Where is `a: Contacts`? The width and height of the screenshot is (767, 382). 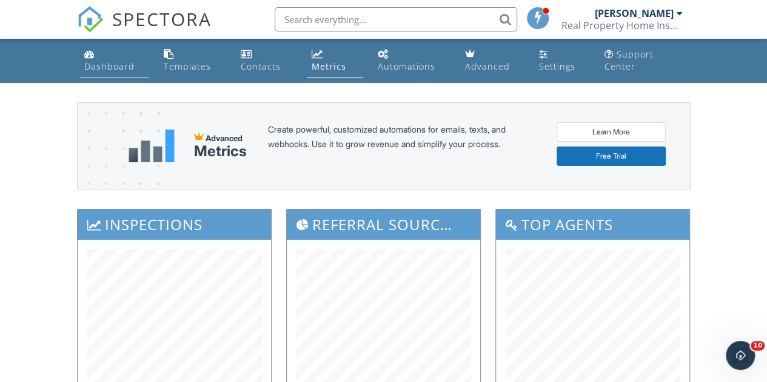 a: Contacts is located at coordinates (266, 61).